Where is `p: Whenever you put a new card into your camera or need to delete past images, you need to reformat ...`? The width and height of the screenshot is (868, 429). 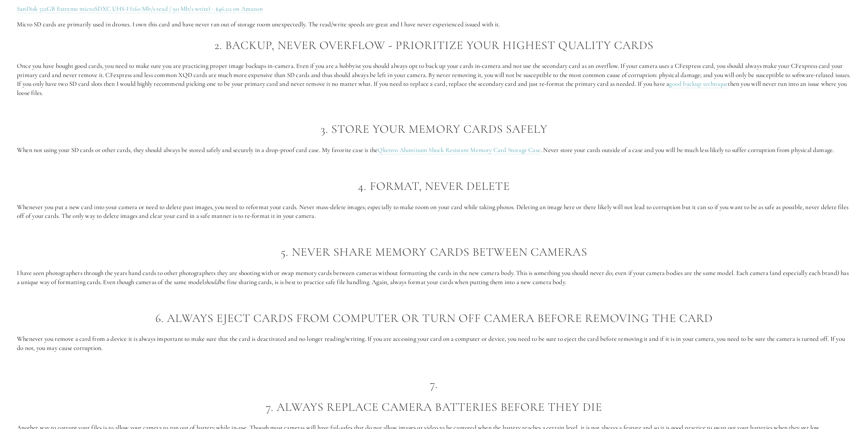
p: Whenever you put a new card into your camera or need to delete past images, you need to reformat ... is located at coordinates (434, 212).